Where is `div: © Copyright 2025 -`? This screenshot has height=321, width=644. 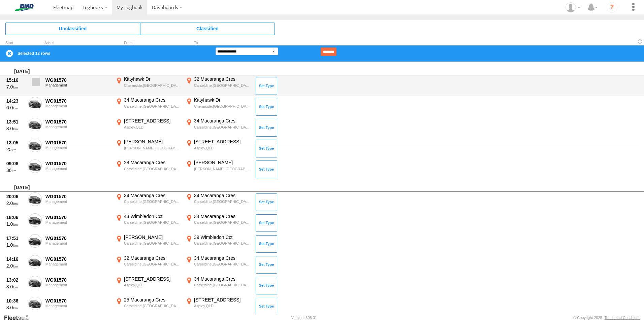 div: © Copyright 2025 - is located at coordinates (607, 318).